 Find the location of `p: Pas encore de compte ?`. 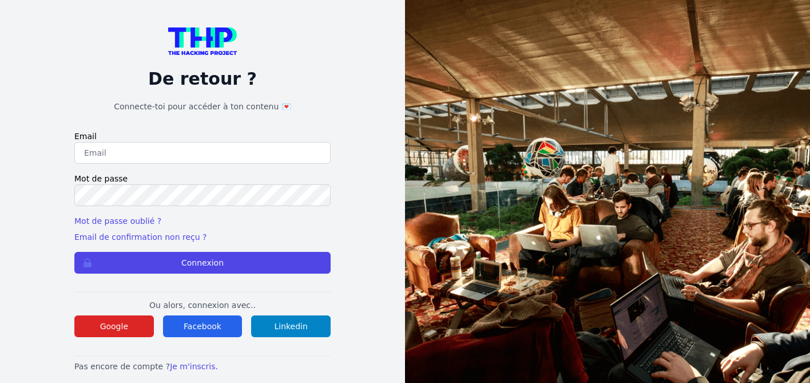

p: Pas encore de compte ? is located at coordinates (202, 366).